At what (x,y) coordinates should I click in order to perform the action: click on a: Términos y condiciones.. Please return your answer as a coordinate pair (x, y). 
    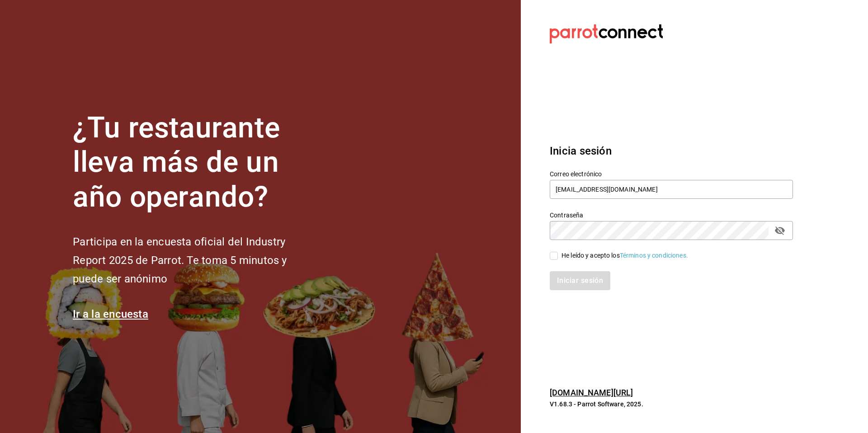
    Looking at the image, I should click on (654, 255).